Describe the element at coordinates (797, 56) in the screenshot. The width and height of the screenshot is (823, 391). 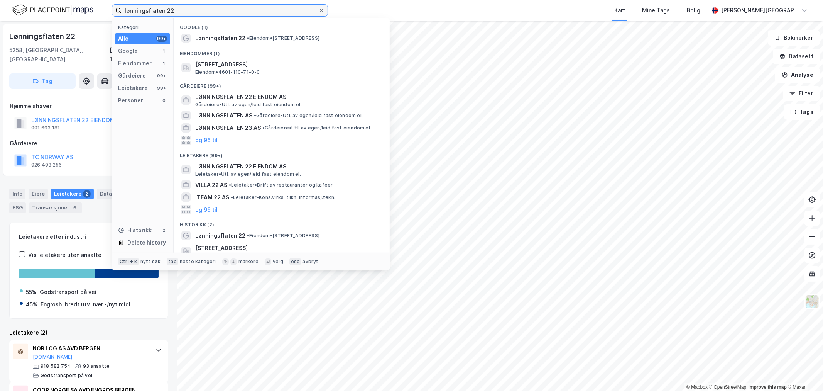
I see `button: Datasett` at that location.